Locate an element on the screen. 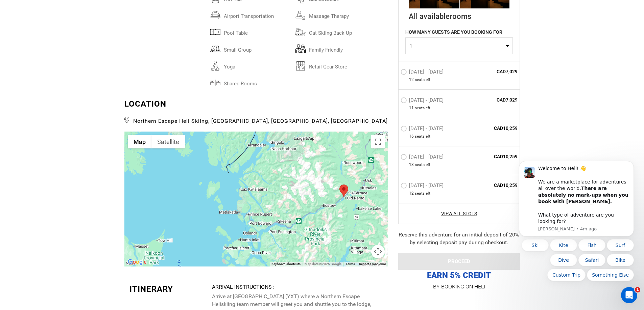 The image size is (644, 310). img: retailgearstore.svg is located at coordinates (301, 66).